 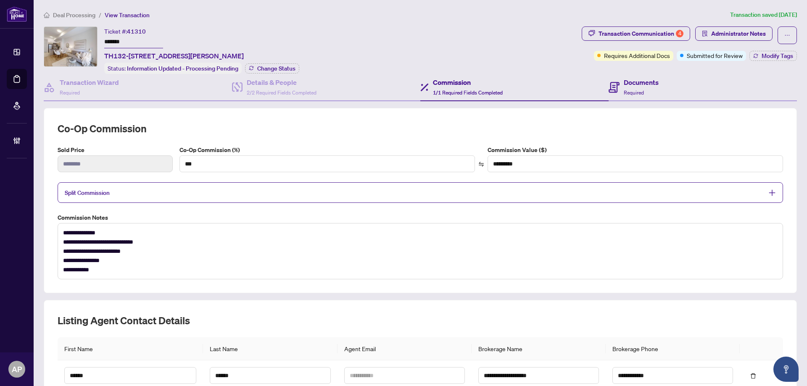 I want to click on span: Change Status, so click(x=276, y=69).